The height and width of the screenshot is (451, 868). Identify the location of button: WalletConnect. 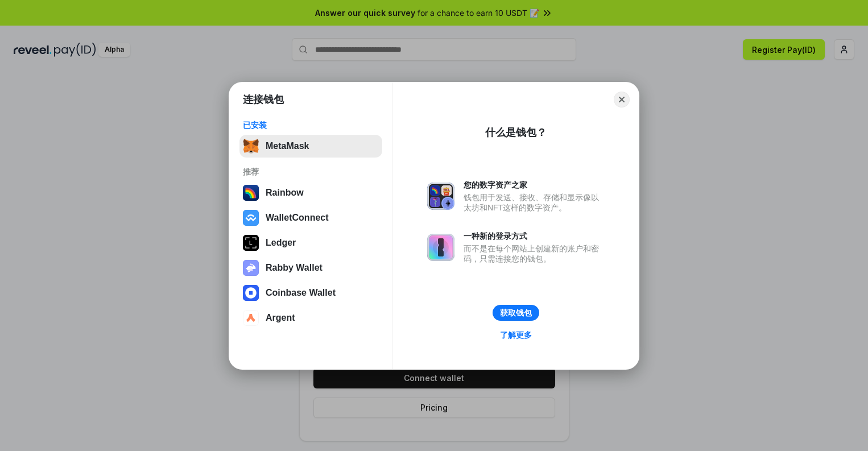
(311, 218).